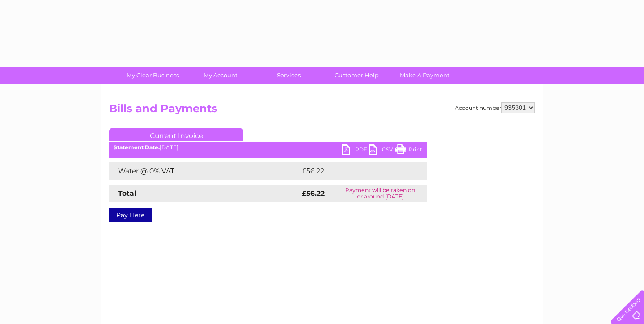 This screenshot has width=644, height=324. Describe the element at coordinates (127, 193) in the screenshot. I see `strong: Total` at that location.